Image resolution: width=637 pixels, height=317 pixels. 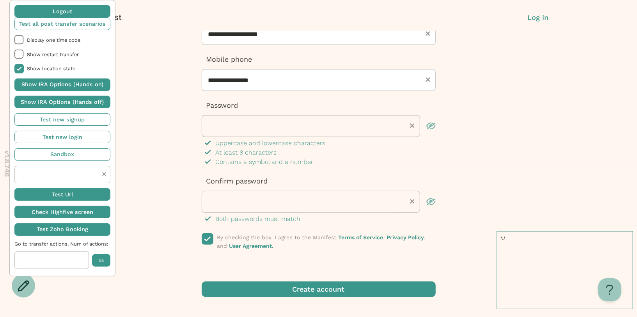 I want to click on button: Sandbox, so click(x=62, y=154).